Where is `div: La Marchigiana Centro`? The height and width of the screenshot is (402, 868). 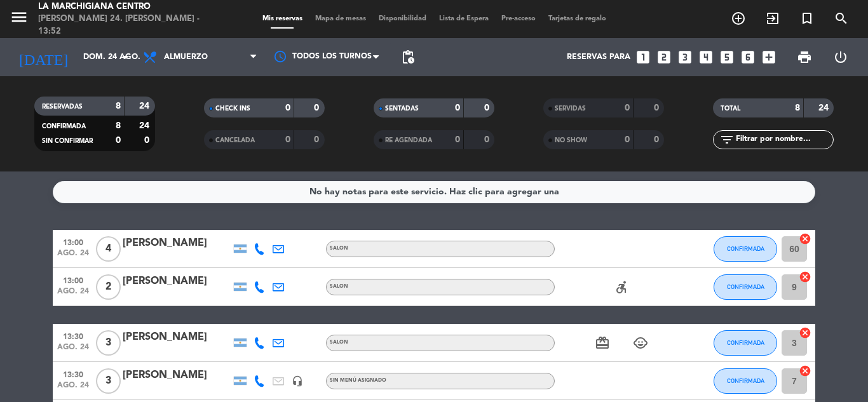 div: La Marchigiana Centro is located at coordinates (122, 7).